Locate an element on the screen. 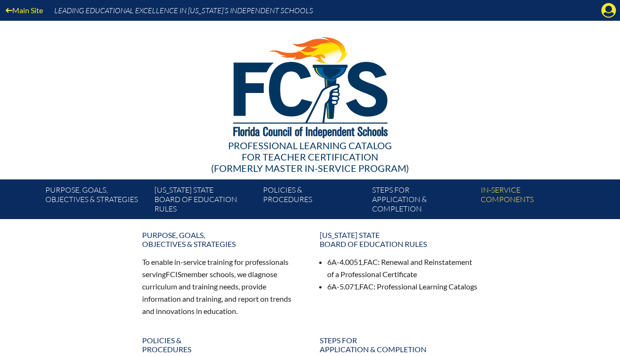  p: To enable in-service training for professionals serving member schools, we diagnose curriculum an... is located at coordinates (221, 286).